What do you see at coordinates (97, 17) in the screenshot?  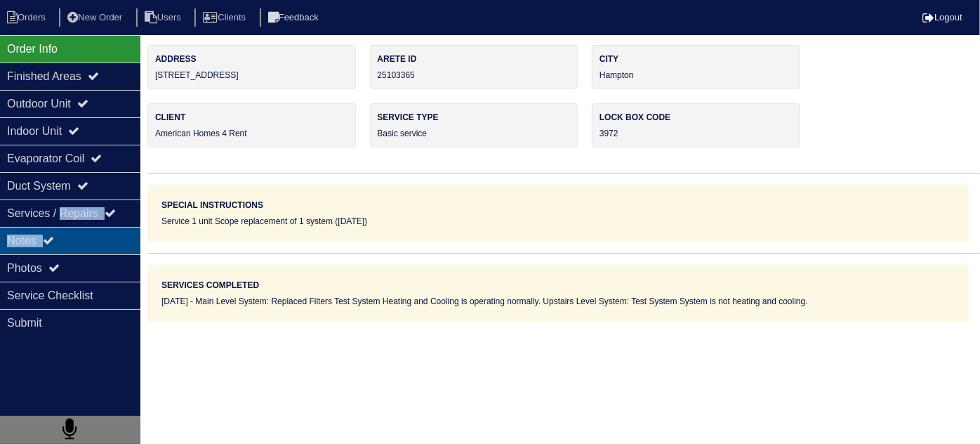 I see `a: New Order` at bounding box center [97, 17].